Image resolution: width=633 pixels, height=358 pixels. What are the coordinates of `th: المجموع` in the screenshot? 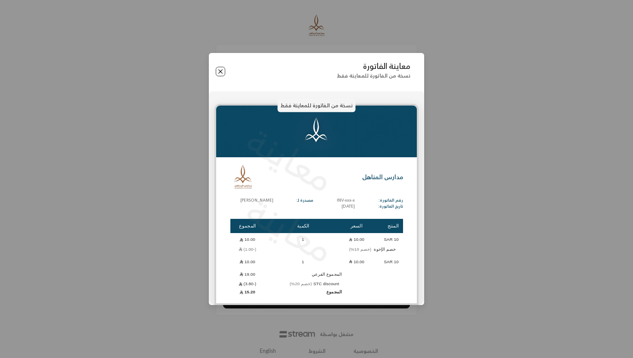 It's located at (247, 225).